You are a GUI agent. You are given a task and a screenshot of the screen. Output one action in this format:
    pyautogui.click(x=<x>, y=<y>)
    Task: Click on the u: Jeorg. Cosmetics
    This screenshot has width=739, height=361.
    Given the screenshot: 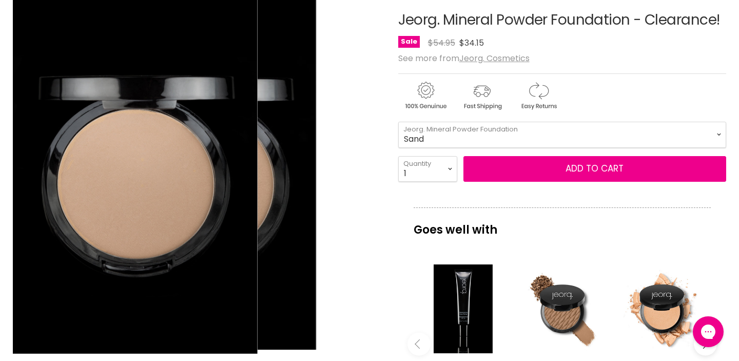 What is the action you would take?
    pyautogui.click(x=494, y=58)
    